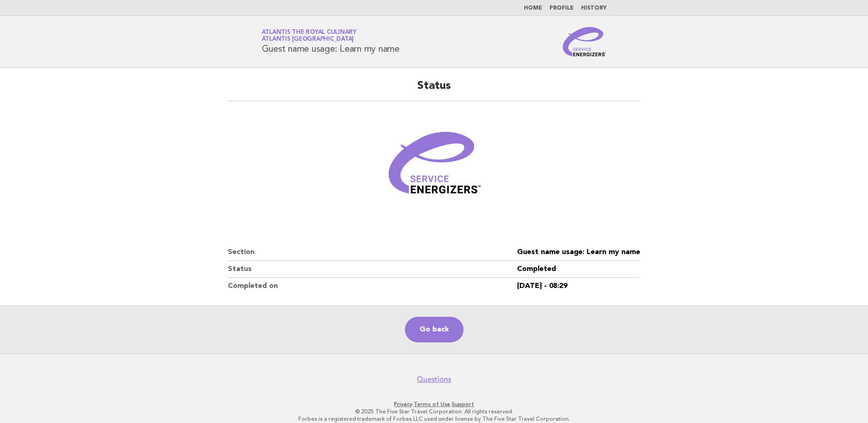 This screenshot has width=868, height=423. What do you see at coordinates (331, 42) in the screenshot?
I see `h1: Guest name usage: Learn my name` at bounding box center [331, 42].